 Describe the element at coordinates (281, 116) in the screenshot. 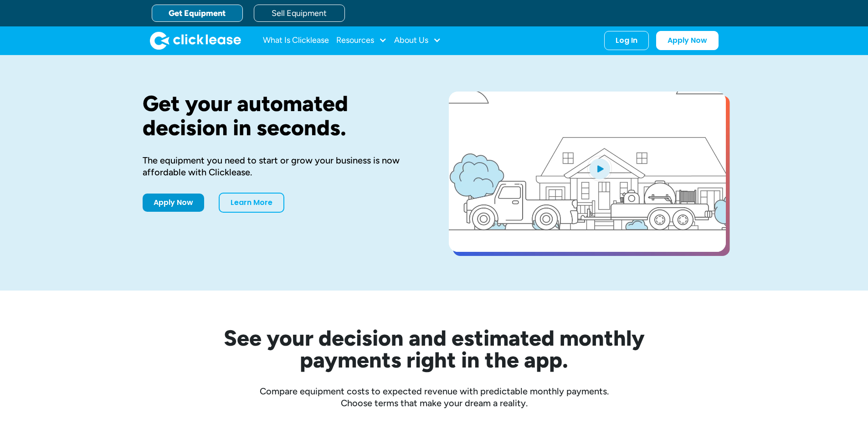

I see `h1: Get your automated decision in seconds.` at that location.